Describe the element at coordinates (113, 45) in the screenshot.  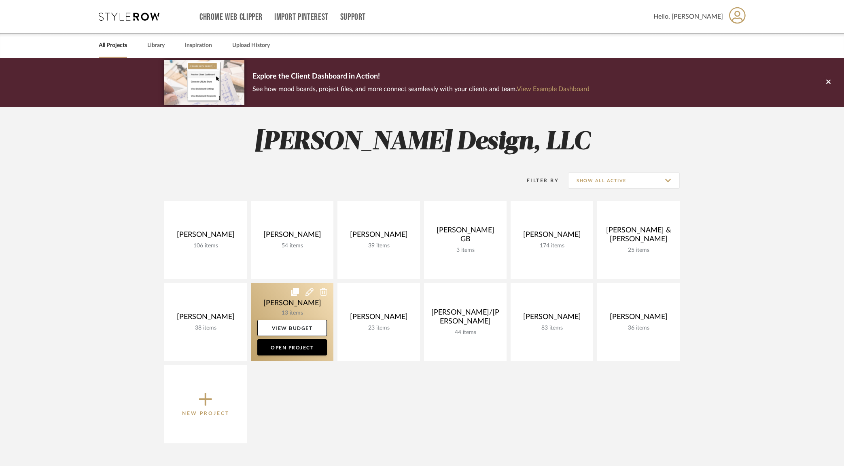
I see `a: All Projects` at that location.